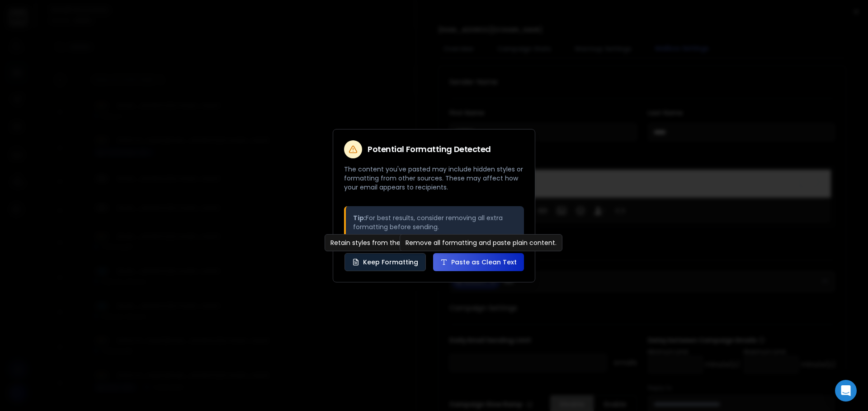 This screenshot has height=411, width=868. What do you see at coordinates (390, 243) in the screenshot?
I see `div: Retain styles from the original source.` at bounding box center [390, 243].